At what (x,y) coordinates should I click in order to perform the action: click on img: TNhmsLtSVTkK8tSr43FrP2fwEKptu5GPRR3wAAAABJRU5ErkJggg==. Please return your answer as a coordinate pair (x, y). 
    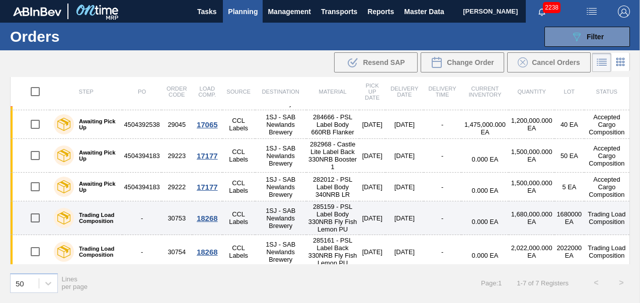
    Looking at the image, I should click on (37, 12).